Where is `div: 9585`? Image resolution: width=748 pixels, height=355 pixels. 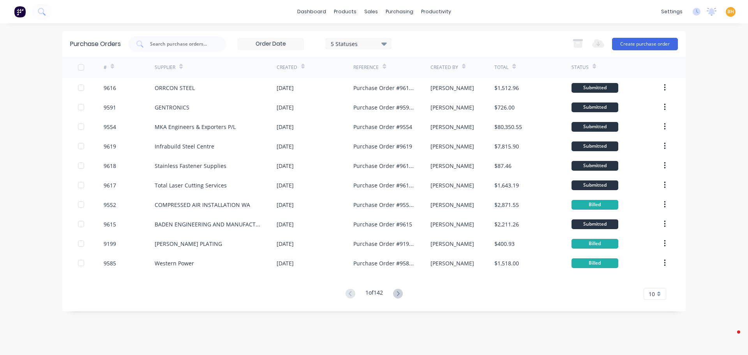 div: 9585 is located at coordinates (110, 263).